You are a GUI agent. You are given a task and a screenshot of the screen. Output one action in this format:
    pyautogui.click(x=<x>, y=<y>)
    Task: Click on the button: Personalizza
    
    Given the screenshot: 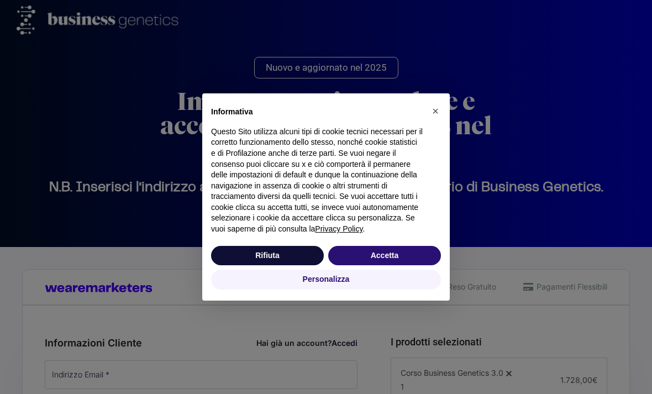 What is the action you would take?
    pyautogui.click(x=326, y=280)
    